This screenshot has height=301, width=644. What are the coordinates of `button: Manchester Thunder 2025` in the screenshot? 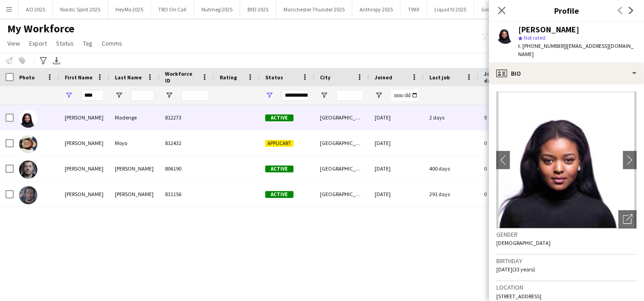 It's located at (314, 9).